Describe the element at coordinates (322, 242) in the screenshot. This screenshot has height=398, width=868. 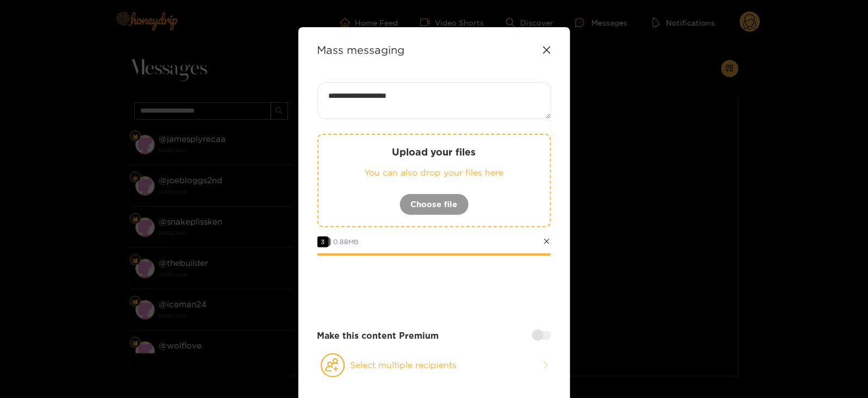
I see `span: 3` at that location.